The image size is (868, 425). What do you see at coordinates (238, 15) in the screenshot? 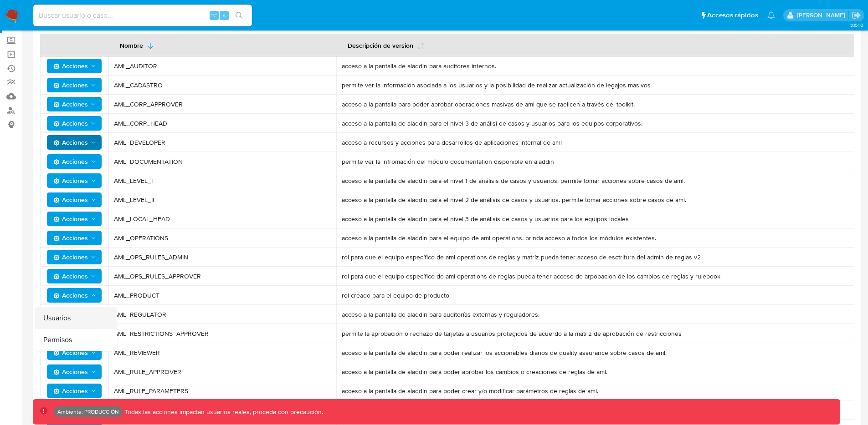
I see `button: search-icon` at bounding box center [238, 15].